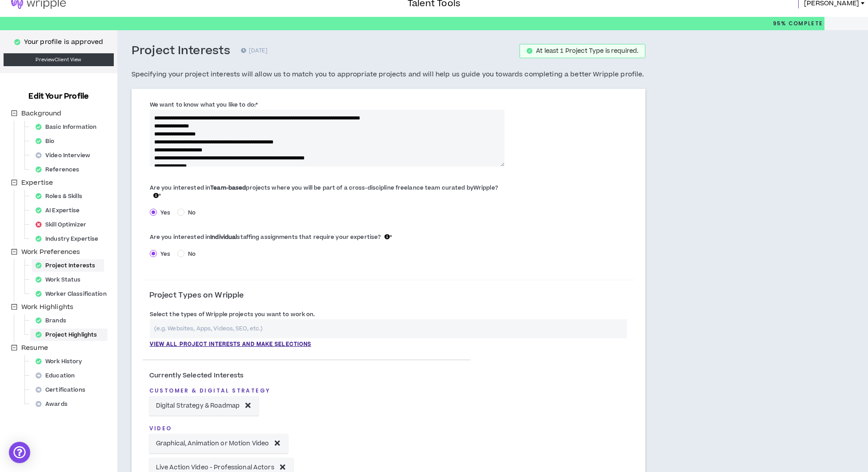 Image resolution: width=868 pixels, height=472 pixels. What do you see at coordinates (181, 51) in the screenshot?
I see `h3: Project Interests` at bounding box center [181, 51].